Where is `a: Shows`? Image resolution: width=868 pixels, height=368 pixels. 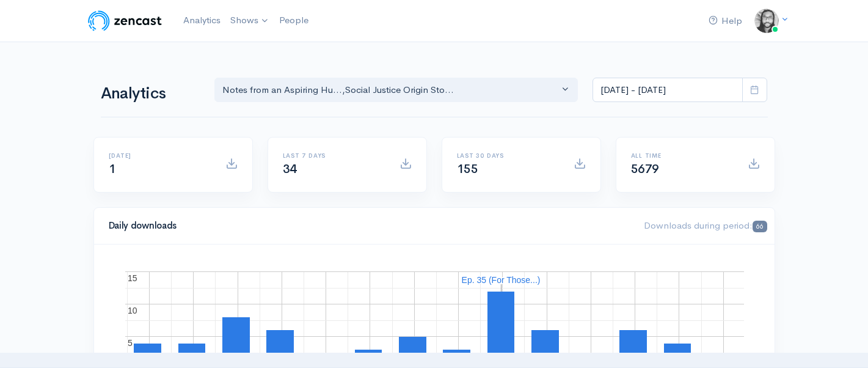
a: Shows is located at coordinates (250, 20).